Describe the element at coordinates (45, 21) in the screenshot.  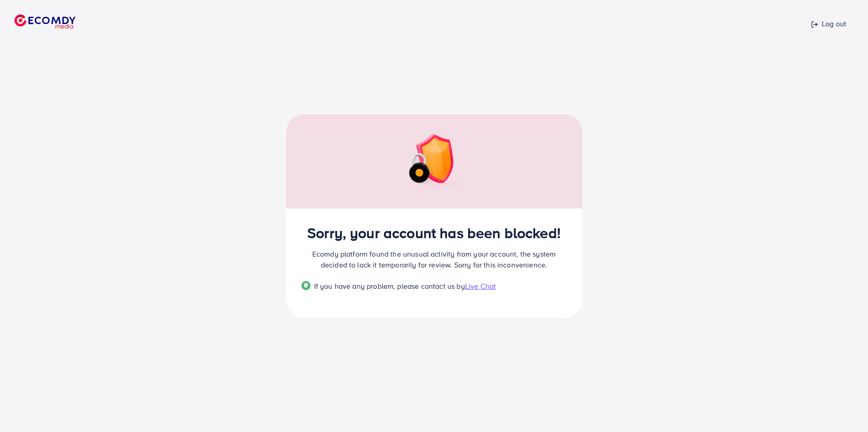
I see `img: logo` at that location.